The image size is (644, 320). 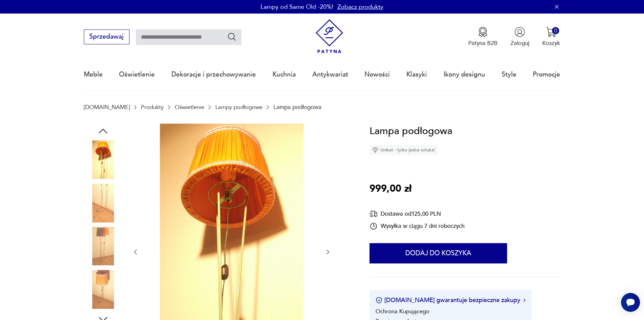 What do you see at coordinates (465, 75) in the screenshot?
I see `a: Ikony designu` at bounding box center [465, 75].